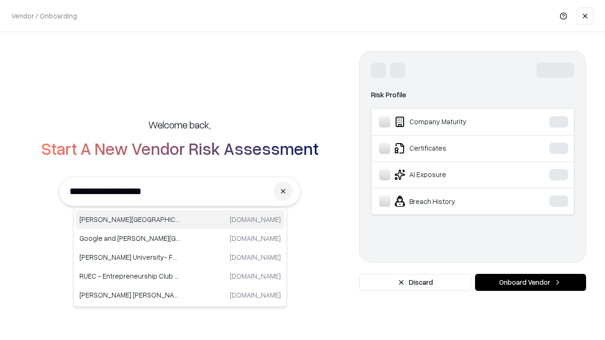 The image size is (605, 340). What do you see at coordinates (44, 16) in the screenshot?
I see `p: Vendor / Onboarding` at bounding box center [44, 16].